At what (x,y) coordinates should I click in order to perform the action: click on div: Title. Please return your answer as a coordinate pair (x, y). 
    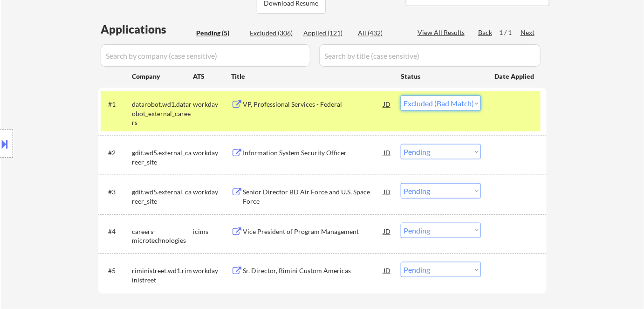
    Looking at the image, I should click on (311, 77).